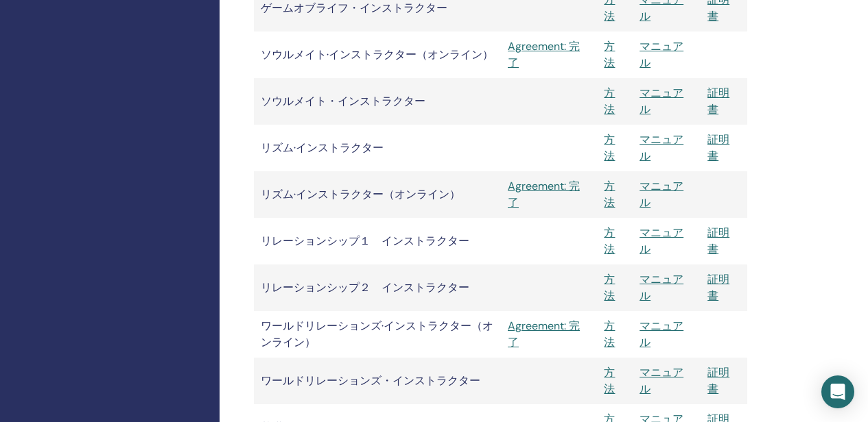  I want to click on td: リレーションシップ１ インストラクター, so click(377, 242).